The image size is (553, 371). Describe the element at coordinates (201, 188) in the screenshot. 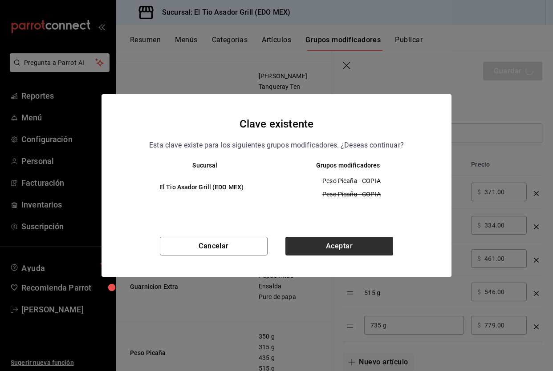

I see `h6: El Tio Asador Grill (EDO MEX)` at that location.